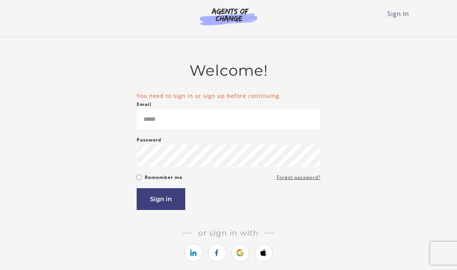 The height and width of the screenshot is (270, 457). I want to click on a: Forgot password?, so click(298, 177).